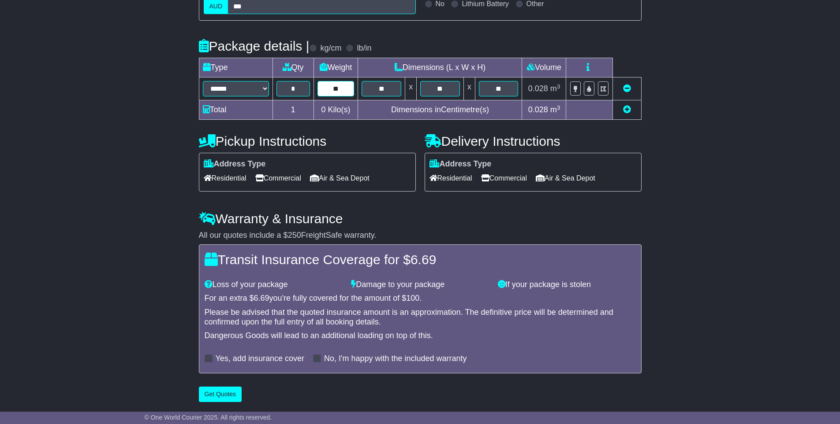 This screenshot has width=840, height=424. I want to click on span: 0, so click(323, 110).